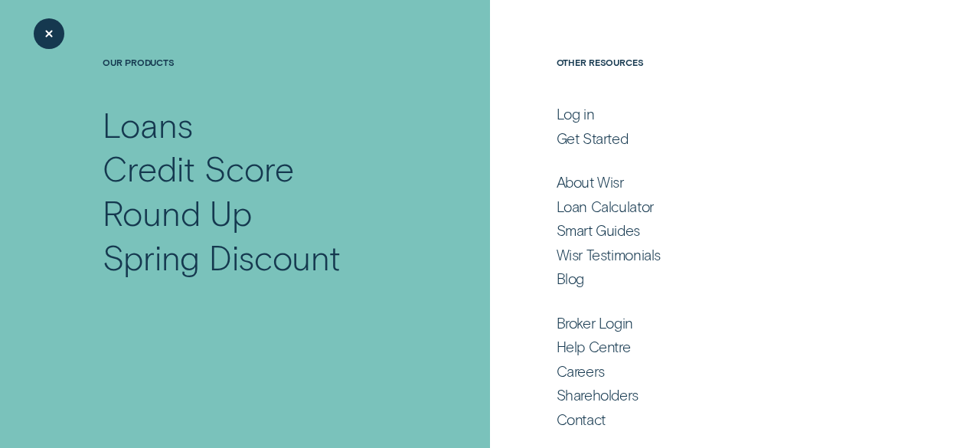 Image resolution: width=980 pixels, height=448 pixels. Describe the element at coordinates (716, 183) in the screenshot. I see `a: About Wisr` at that location.